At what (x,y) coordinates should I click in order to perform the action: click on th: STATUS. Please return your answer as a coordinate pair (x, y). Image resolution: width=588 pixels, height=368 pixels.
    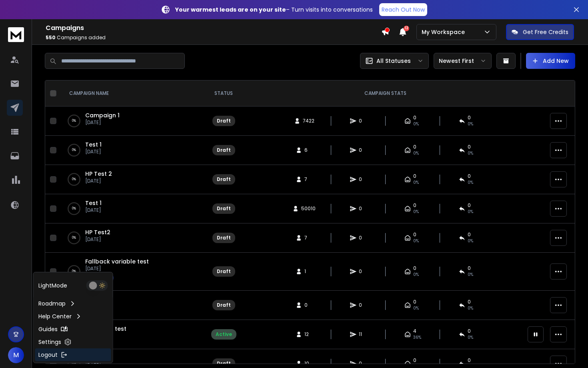
    Looking at the image, I should click on (224, 93).